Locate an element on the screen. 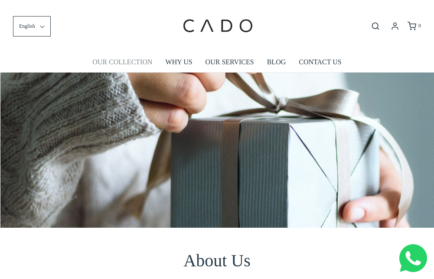 The width and height of the screenshot is (434, 279). span: 0 is located at coordinates (420, 26).